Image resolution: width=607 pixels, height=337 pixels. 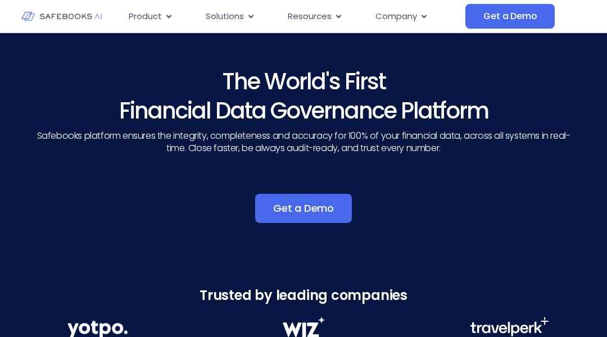 I want to click on span: Company, so click(x=396, y=16).